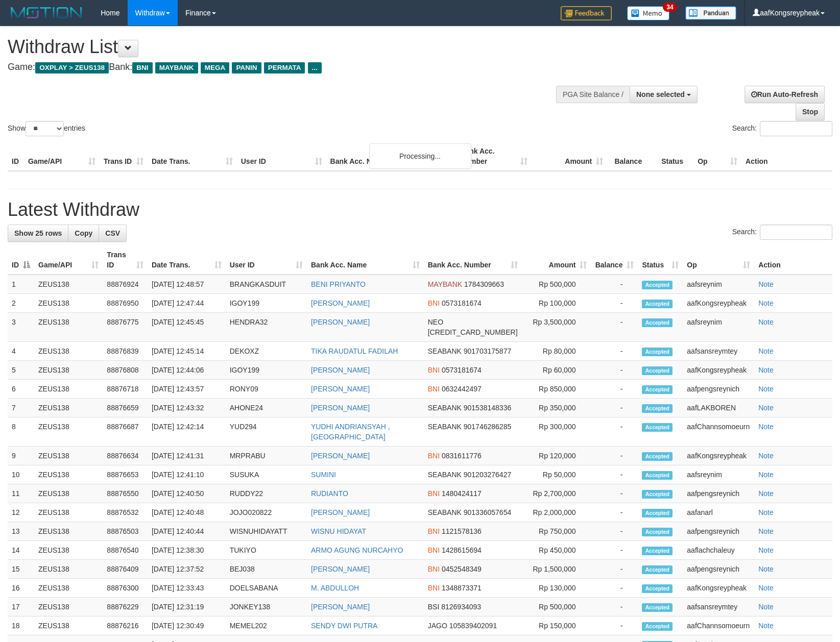 Image resolution: width=840 pixels, height=642 pixels. Describe the element at coordinates (21, 432) in the screenshot. I see `td: 8` at that location.